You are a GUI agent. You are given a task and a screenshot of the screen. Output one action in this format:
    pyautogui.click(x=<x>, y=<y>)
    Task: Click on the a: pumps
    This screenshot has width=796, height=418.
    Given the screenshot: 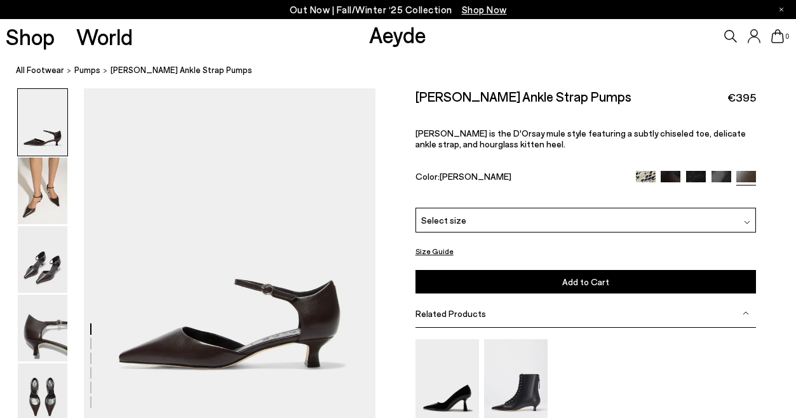 What is the action you would take?
    pyautogui.click(x=87, y=70)
    